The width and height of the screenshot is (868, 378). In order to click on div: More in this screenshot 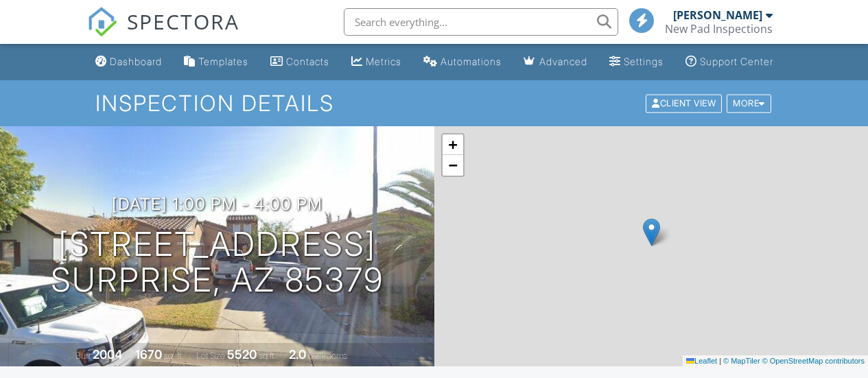, I will do `click(749, 103)`.